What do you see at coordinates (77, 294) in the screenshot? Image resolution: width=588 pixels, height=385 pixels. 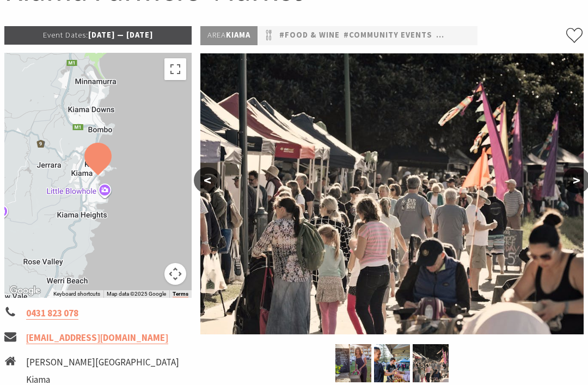 I see `button: Keyboard shortcuts` at bounding box center [77, 294].